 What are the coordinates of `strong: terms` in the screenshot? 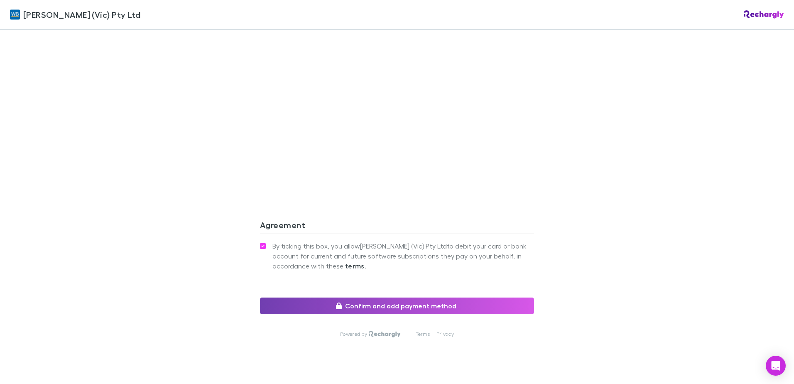 It's located at (355, 266).